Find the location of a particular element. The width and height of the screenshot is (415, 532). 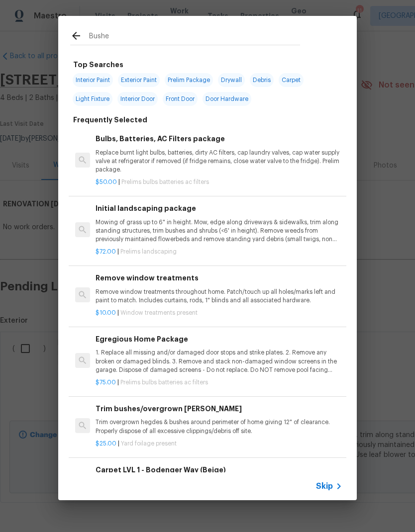

h6: Frequently Selected is located at coordinates (110, 120).